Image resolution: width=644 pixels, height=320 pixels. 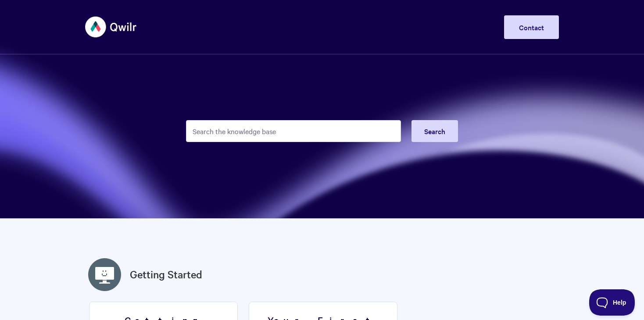 What do you see at coordinates (531, 27) in the screenshot?
I see `a: Contact` at bounding box center [531, 27].